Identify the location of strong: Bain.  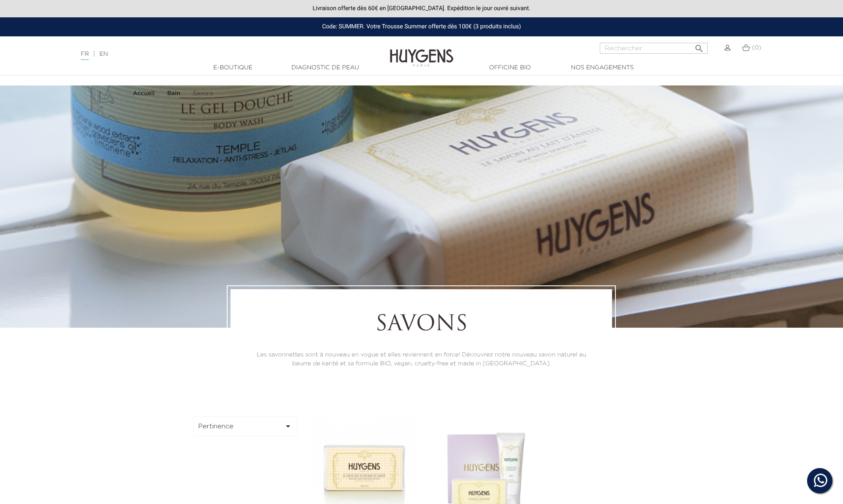
(174, 93).